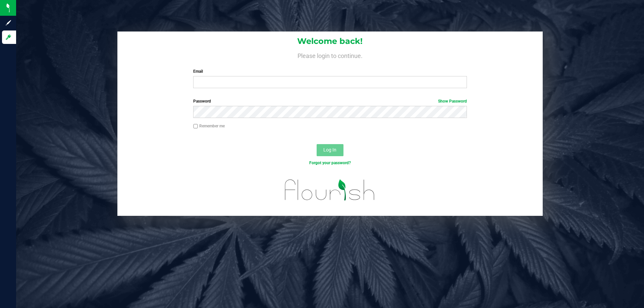  What do you see at coordinates (330, 150) in the screenshot?
I see `span: Log In` at bounding box center [330, 150].